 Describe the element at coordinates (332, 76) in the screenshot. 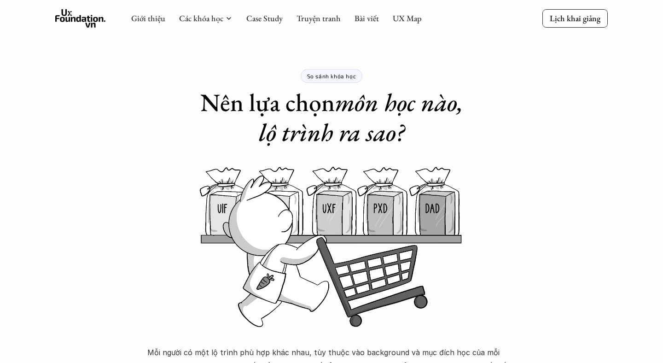

I see `p: So sánh khóa học` at that location.